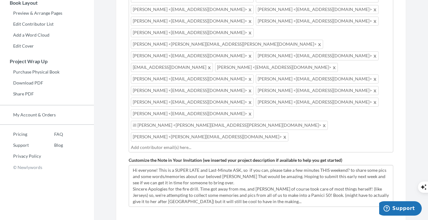 The image size is (428, 220). I want to click on input: Add contributor email(s) here..., so click(261, 148).